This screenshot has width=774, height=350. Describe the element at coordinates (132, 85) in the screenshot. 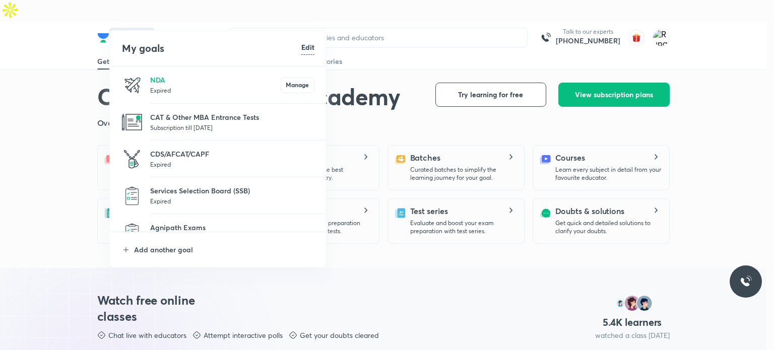

I see `img: NDA` at that location.